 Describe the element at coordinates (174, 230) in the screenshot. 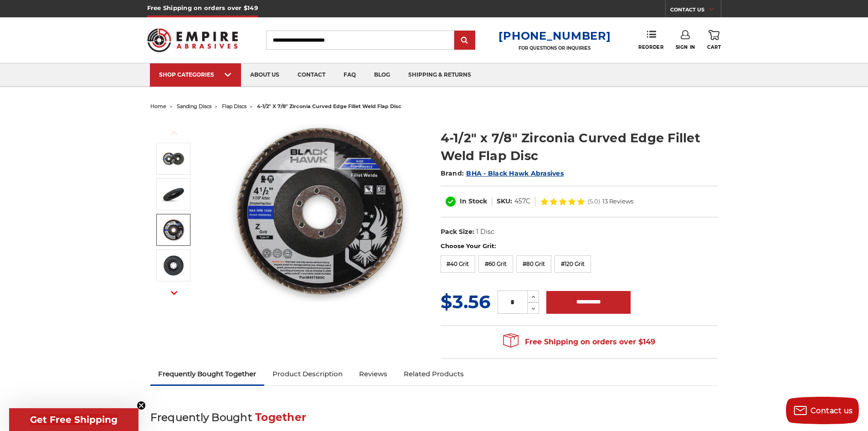

I see `img: BHA round edge flap disc` at that location.